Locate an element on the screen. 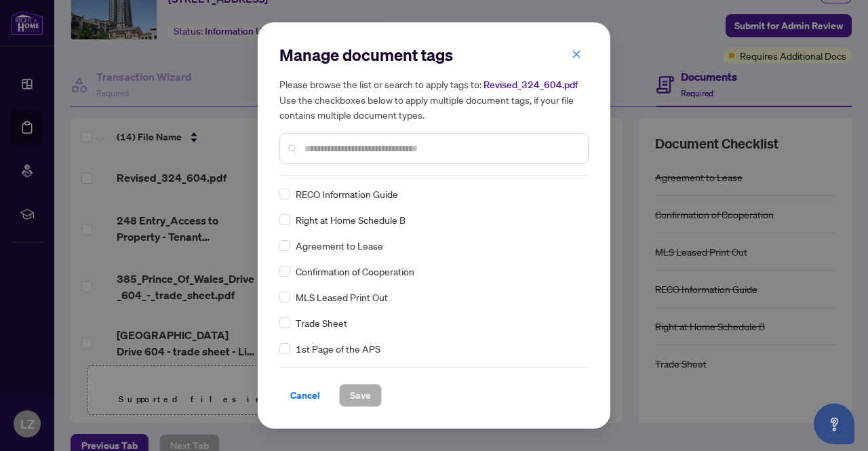  span: Agreement to Lease is located at coordinates (339, 245).